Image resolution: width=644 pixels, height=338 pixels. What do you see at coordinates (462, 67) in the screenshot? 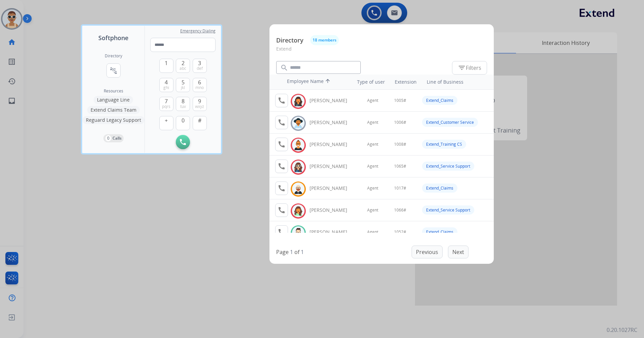
I see `mat-icon: filter_list` at bounding box center [462, 67].